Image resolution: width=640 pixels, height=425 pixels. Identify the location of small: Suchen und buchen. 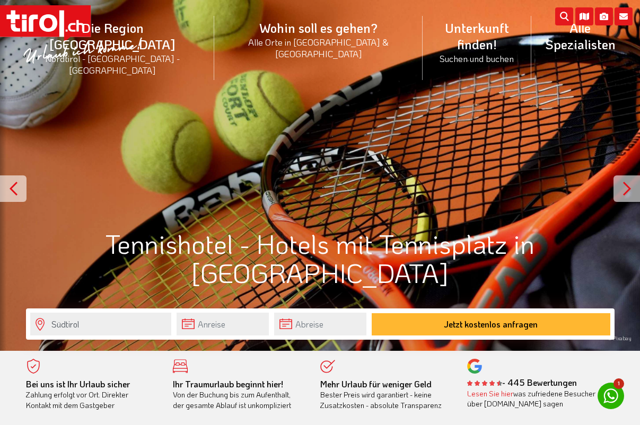
(477, 58).